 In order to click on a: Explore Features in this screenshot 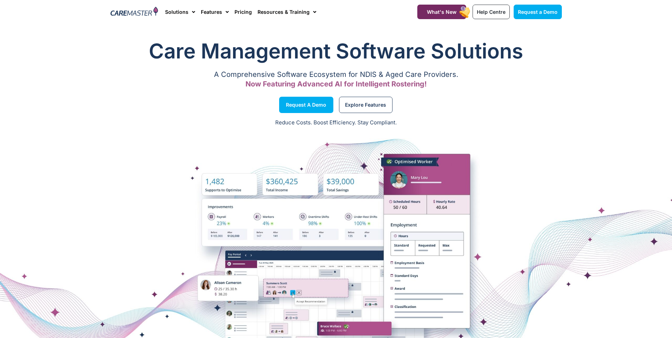, I will do `click(366, 105)`.